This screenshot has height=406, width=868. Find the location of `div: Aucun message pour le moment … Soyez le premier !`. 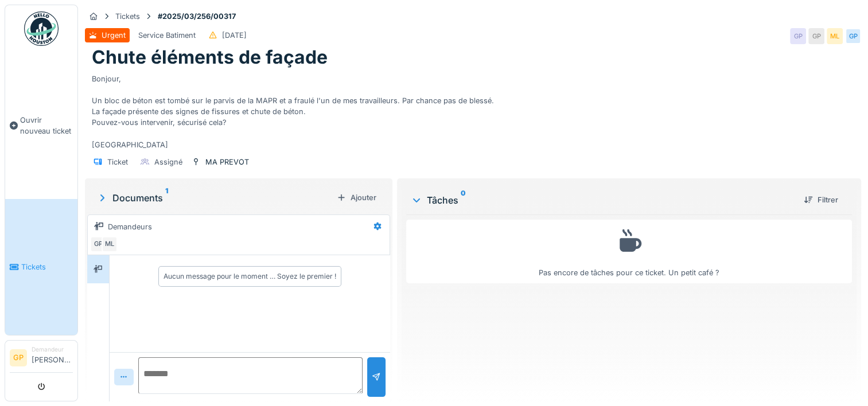

div: Aucun message pour le moment … Soyez le premier ! is located at coordinates (250, 277).